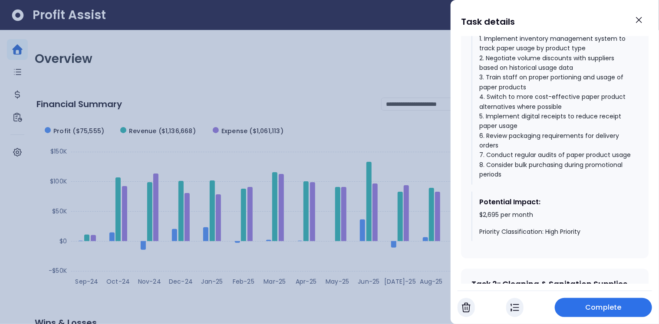 The image size is (659, 324). What do you see at coordinates (488, 22) in the screenshot?
I see `h1: Task details` at bounding box center [488, 22].